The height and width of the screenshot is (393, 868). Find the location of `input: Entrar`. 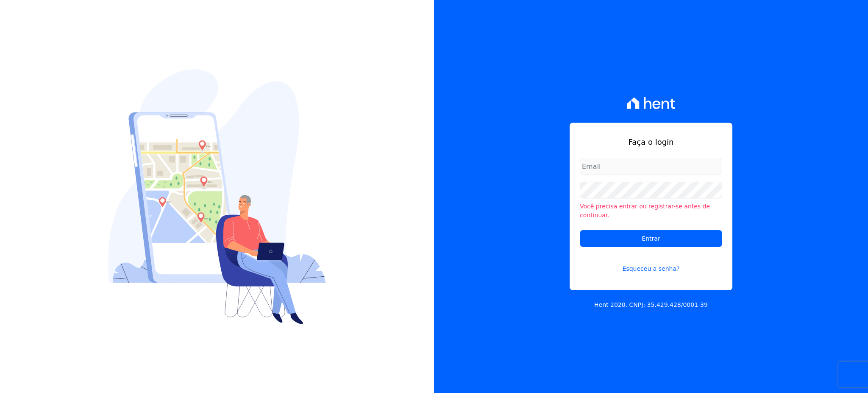

input: Entrar is located at coordinates (651, 238).